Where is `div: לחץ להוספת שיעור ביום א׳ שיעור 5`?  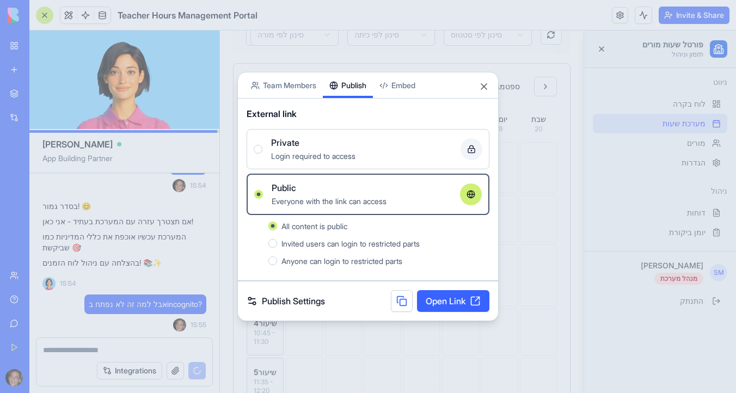 div: לחץ להוספת שיעור ביום א׳ שיעור 5 is located at coordinates (84, 350).